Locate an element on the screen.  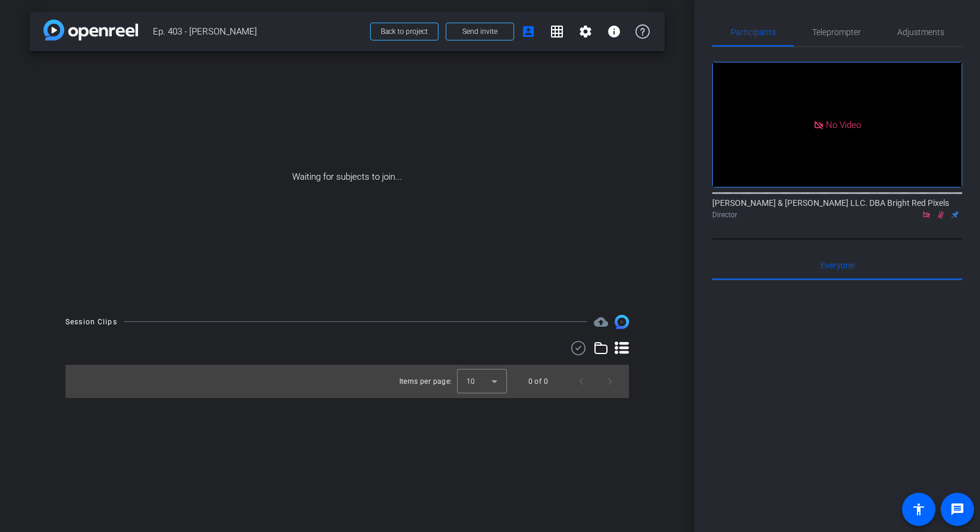
span: Participants is located at coordinates (753, 32).